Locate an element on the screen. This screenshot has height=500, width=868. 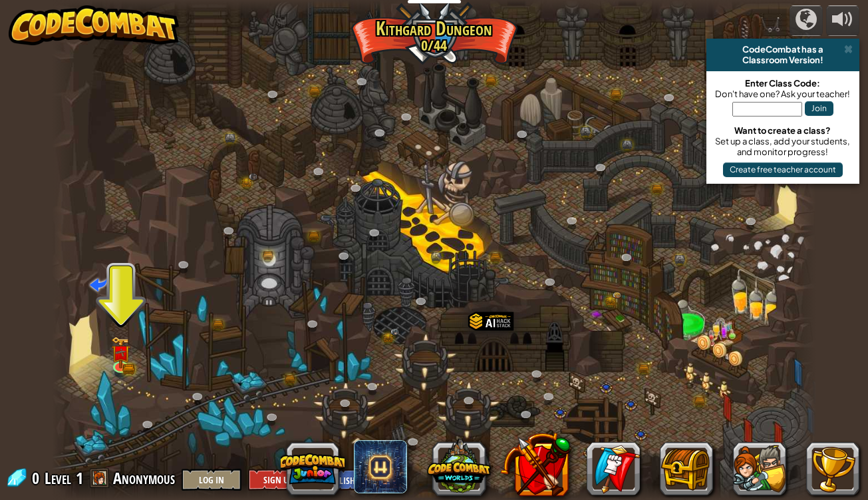
button: Campaigns is located at coordinates (806, 21).